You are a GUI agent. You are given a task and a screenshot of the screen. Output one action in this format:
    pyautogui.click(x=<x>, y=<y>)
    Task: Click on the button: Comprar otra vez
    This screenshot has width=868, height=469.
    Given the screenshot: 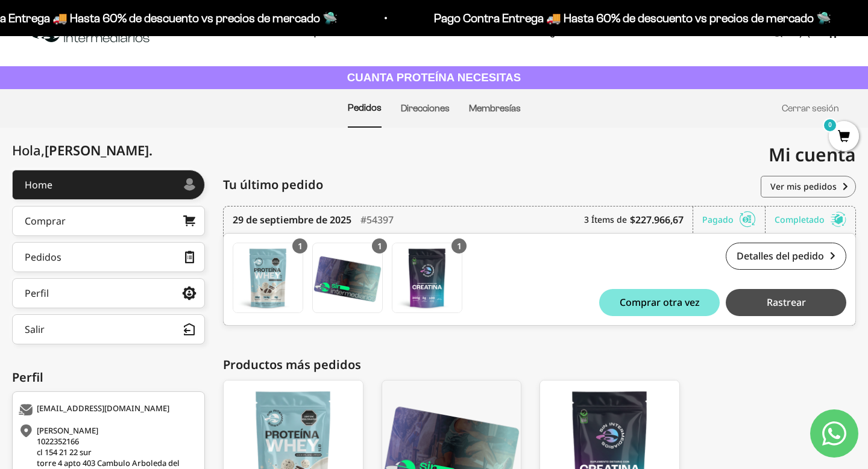 What is the action you would take?
    pyautogui.click(x=660, y=302)
    